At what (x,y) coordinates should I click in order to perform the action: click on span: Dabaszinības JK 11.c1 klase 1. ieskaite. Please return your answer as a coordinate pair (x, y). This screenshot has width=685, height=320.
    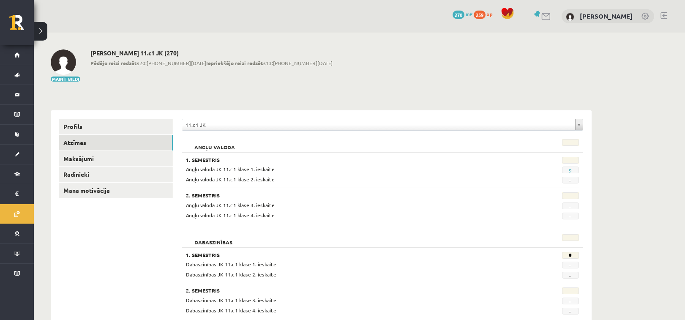
    Looking at the image, I should click on (231, 264).